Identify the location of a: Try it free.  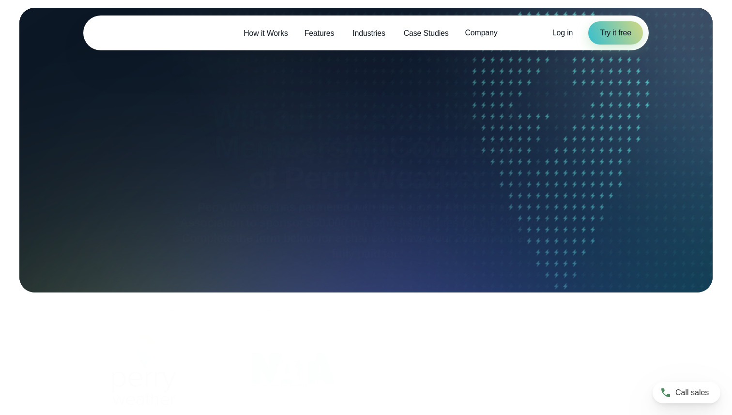
(616, 33).